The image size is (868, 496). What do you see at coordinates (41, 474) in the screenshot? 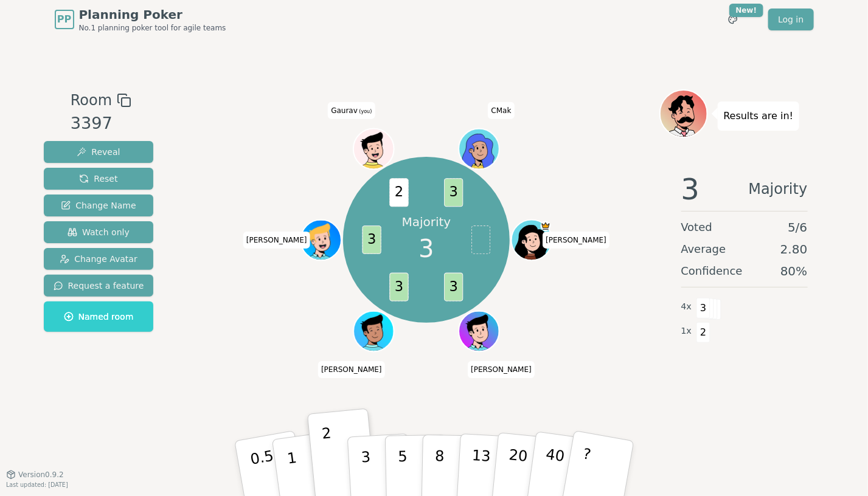
I see `span: Version 0.9.2` at bounding box center [41, 474].